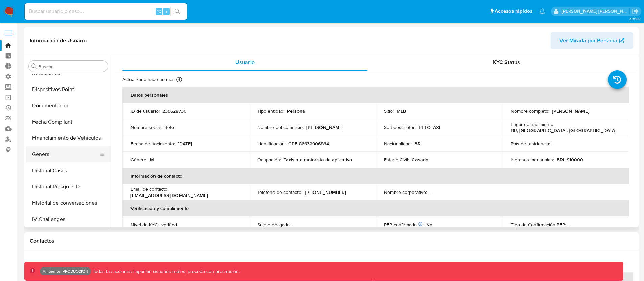  I want to click on p: Soft descriptor :, so click(400, 127).